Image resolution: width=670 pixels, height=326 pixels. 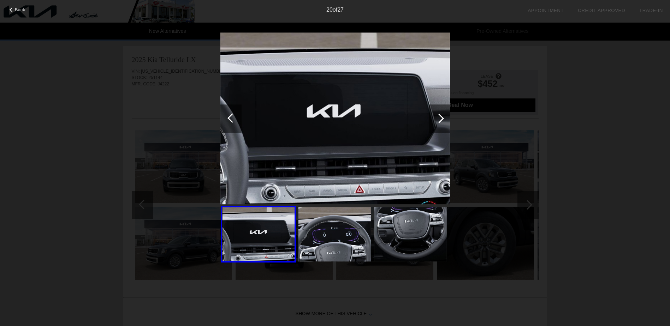 What do you see at coordinates (601, 10) in the screenshot?
I see `a: Credit Approved` at bounding box center [601, 10].